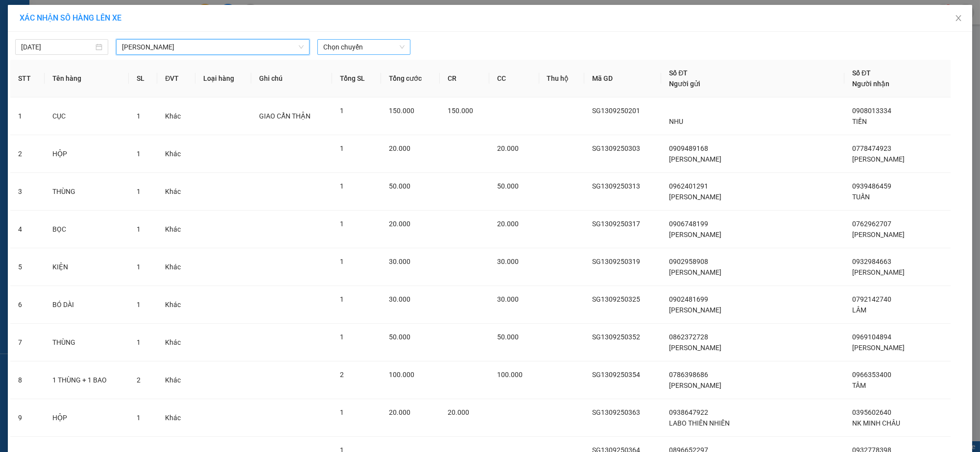 The width and height of the screenshot is (980, 452). Describe the element at coordinates (616, 110) in the screenshot. I see `span: SG1309250201` at that location.